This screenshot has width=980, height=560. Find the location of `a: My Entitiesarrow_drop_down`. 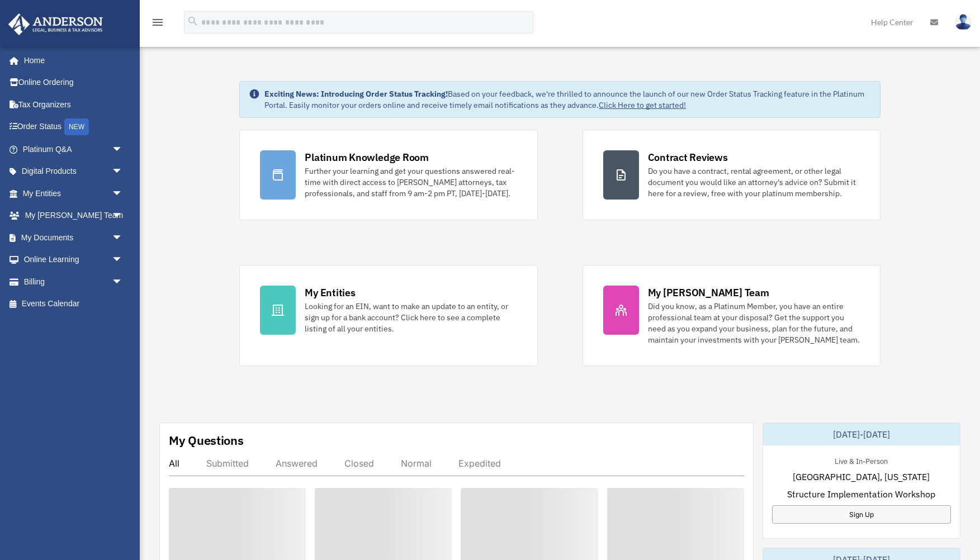

a: My Entitiesarrow_drop_down is located at coordinates (74, 193).